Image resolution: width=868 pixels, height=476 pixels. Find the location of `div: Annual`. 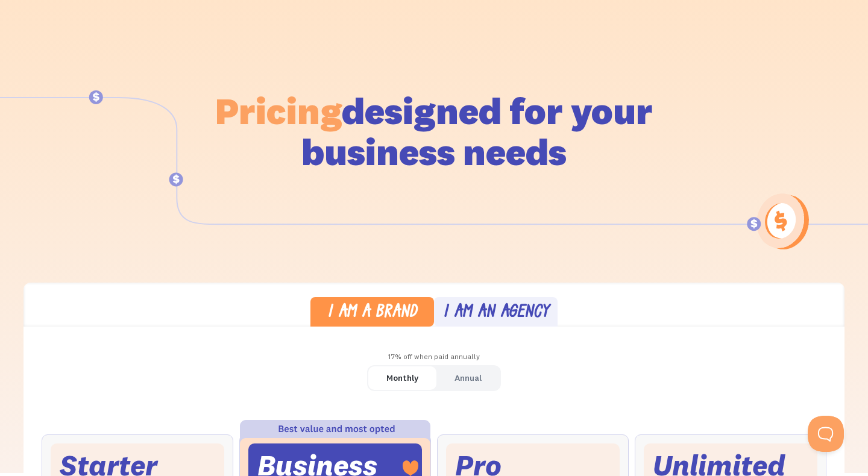

div: Annual is located at coordinates (468, 378).